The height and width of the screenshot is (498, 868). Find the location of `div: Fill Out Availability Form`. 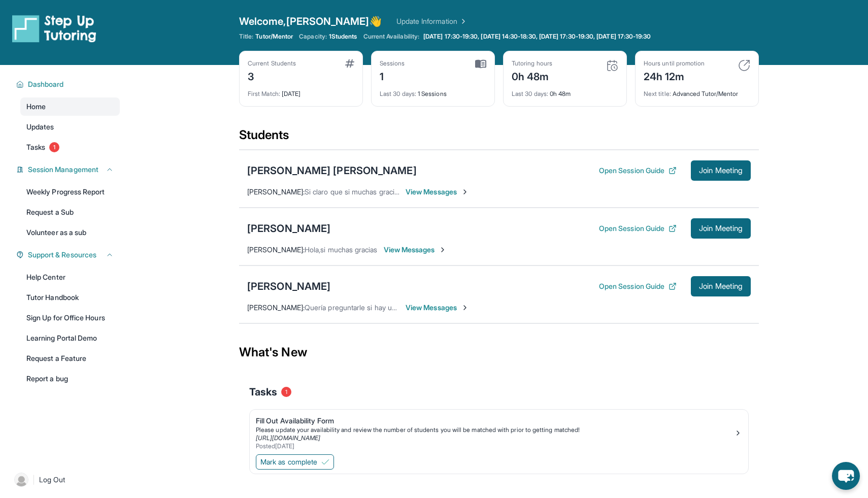

div: Fill Out Availability Form is located at coordinates (495, 421).